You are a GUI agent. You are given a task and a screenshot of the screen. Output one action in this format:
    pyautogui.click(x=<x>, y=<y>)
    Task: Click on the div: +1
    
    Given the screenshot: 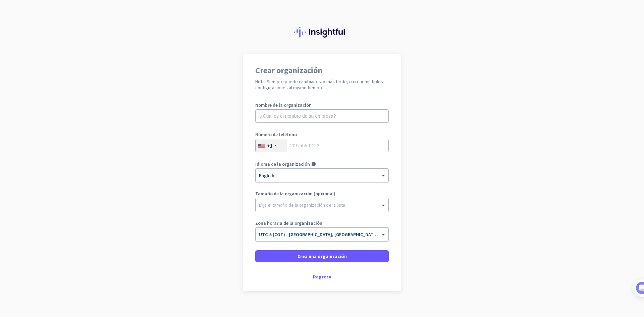 What is the action you would take?
    pyautogui.click(x=269, y=146)
    